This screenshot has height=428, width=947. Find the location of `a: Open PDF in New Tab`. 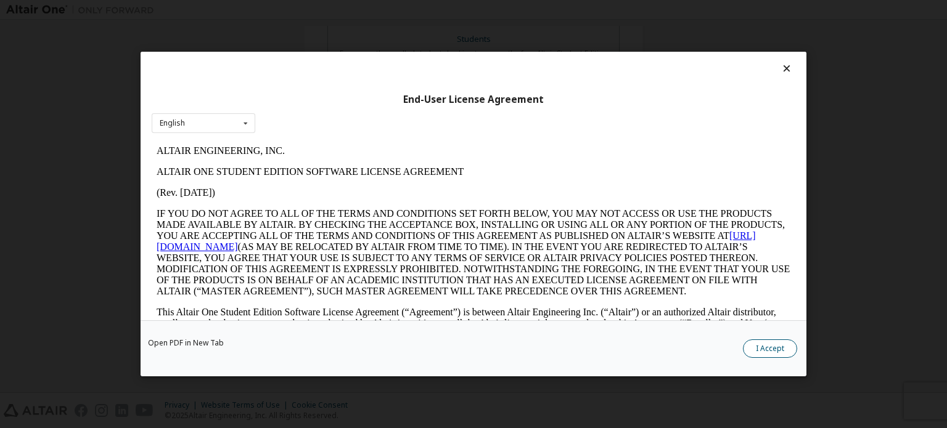

a: Open PDF in New Tab is located at coordinates (186, 343).